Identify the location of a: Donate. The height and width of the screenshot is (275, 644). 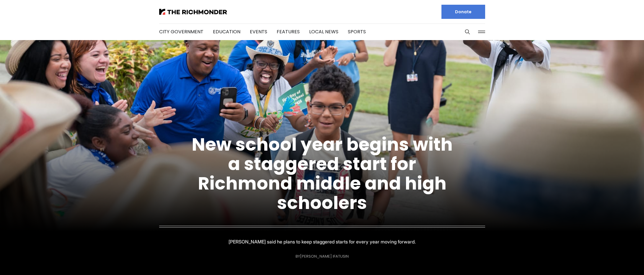
(464, 12).